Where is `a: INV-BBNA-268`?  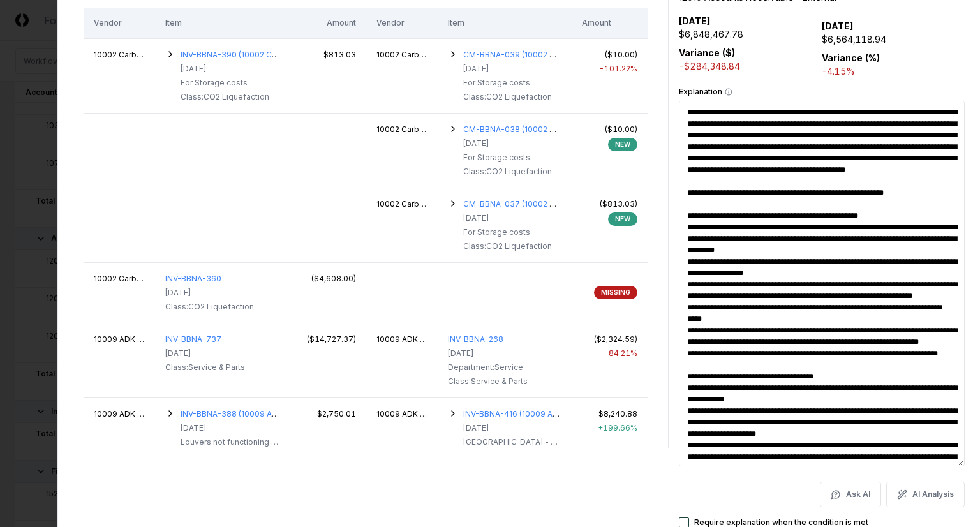 a: INV-BBNA-268 is located at coordinates (475, 339).